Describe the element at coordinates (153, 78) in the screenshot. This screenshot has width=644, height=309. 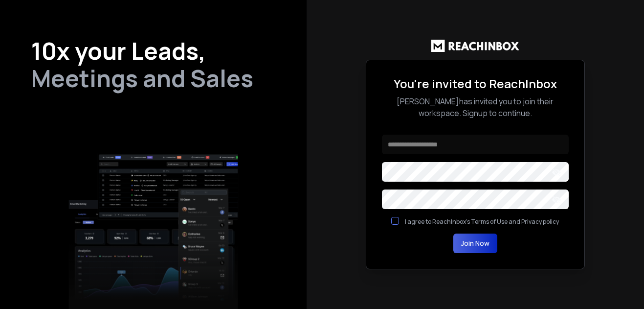
I see `h2: Meetings and Sales` at that location.